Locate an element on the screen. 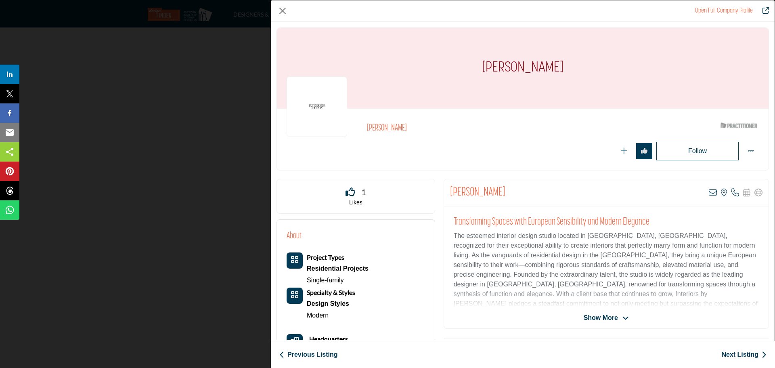 The image size is (775, 368). h2: Transforming Spaces with European Sensibility and Modern Elegance is located at coordinates (606, 222).